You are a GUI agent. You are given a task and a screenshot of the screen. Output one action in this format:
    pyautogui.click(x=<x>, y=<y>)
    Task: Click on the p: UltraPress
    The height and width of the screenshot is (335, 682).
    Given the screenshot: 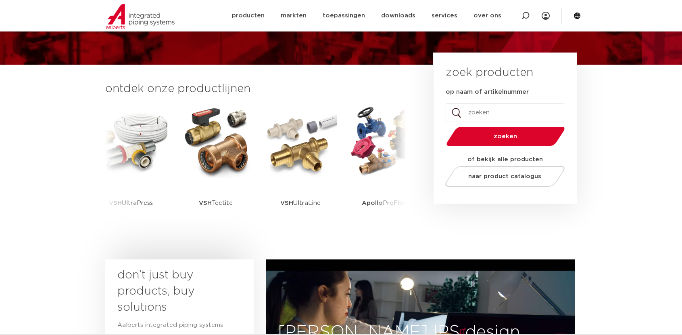 What is the action you would take?
    pyautogui.click(x=131, y=203)
    